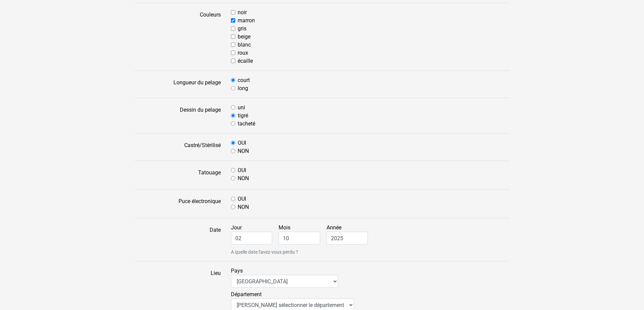  I want to click on input: Année, so click(347, 238).